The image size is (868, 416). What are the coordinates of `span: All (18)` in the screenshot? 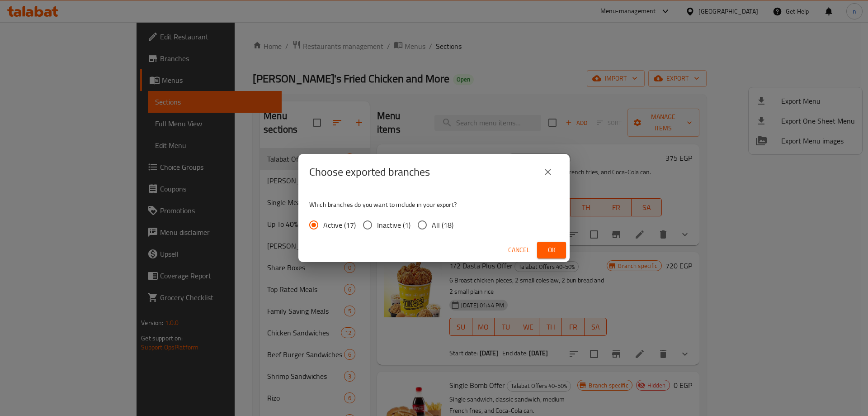 It's located at (443, 225).